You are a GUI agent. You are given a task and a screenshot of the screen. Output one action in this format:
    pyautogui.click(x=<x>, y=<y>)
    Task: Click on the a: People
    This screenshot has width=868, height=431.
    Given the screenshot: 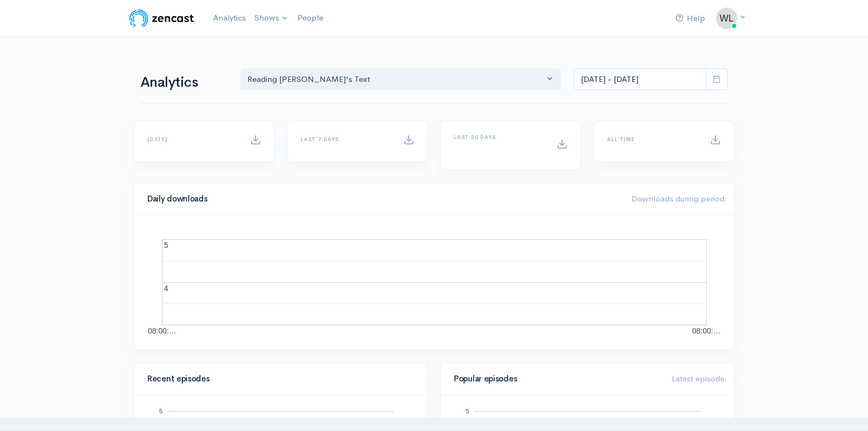 What is the action you would take?
    pyautogui.click(x=310, y=17)
    